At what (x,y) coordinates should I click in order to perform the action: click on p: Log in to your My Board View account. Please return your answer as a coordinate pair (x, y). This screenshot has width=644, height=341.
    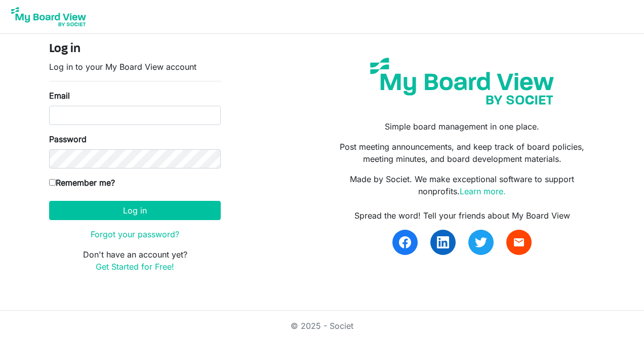
    Looking at the image, I should click on (135, 67).